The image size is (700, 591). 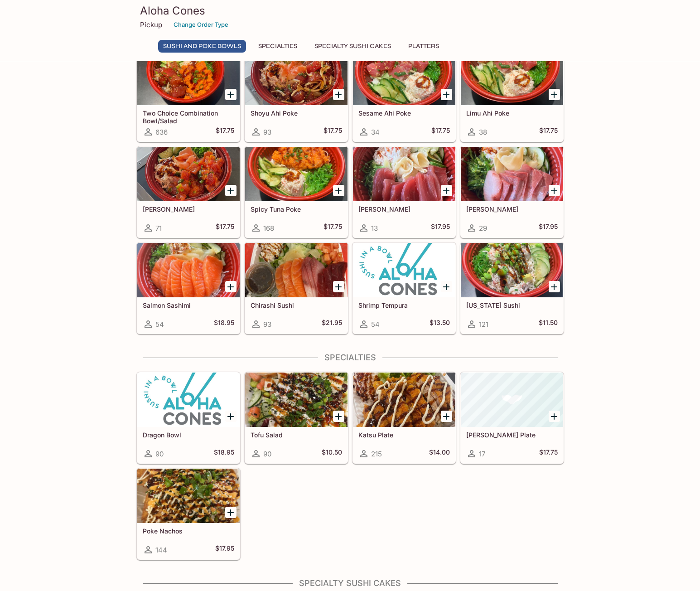 I want to click on span: 29, so click(x=483, y=228).